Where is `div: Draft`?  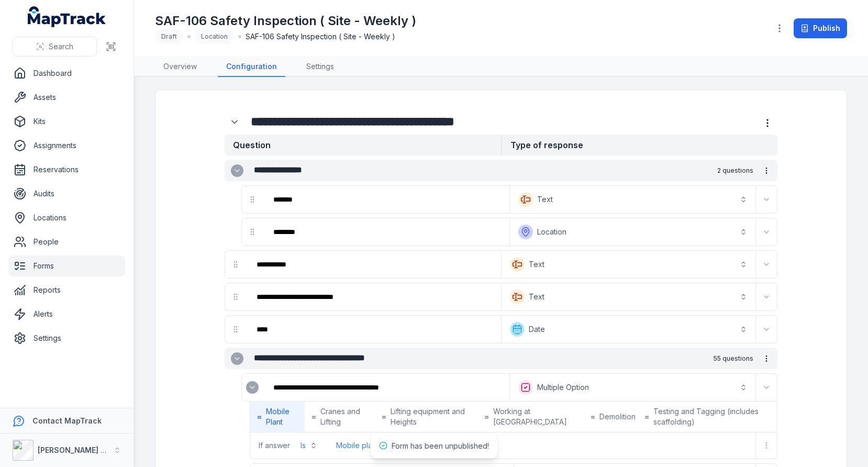
div: Draft is located at coordinates (169, 36).